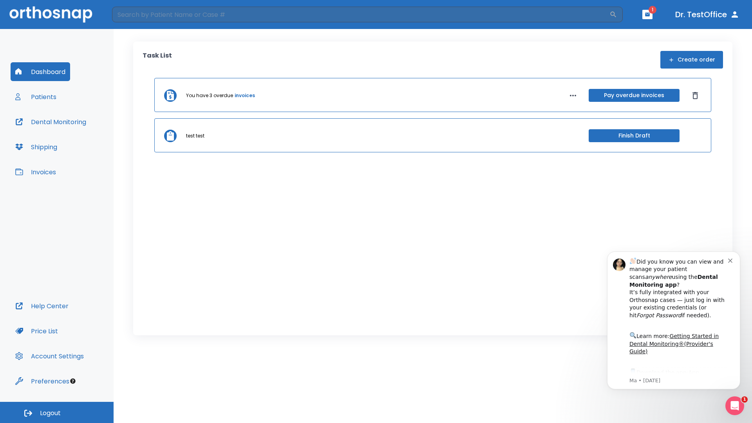  Describe the element at coordinates (73, 381) in the screenshot. I see `div: Tooltip anchor` at that location.